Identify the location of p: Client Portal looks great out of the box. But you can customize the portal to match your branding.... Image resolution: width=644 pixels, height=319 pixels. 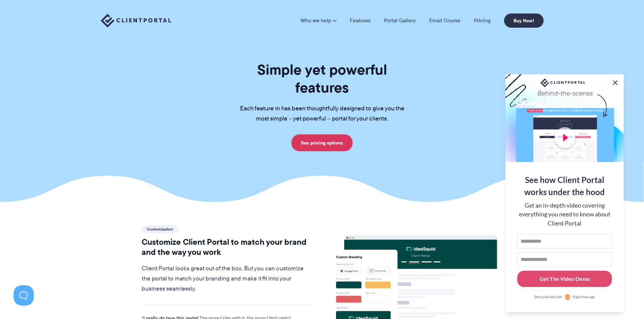
(227, 279).